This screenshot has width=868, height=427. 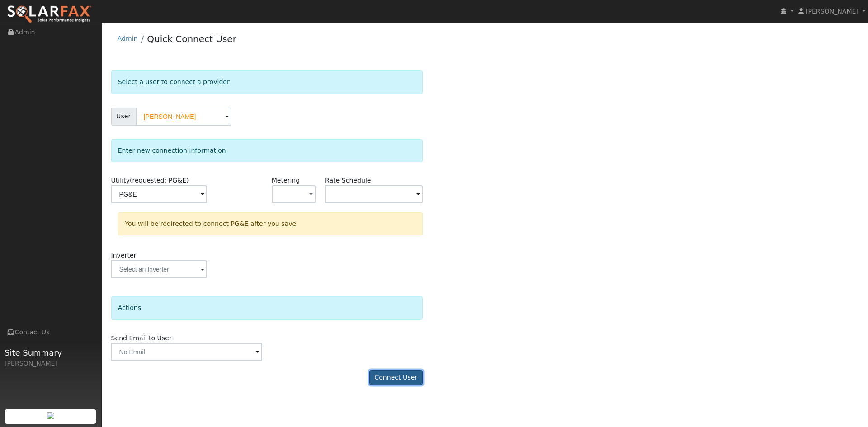 I want to click on input: Select a Utility, so click(x=159, y=195).